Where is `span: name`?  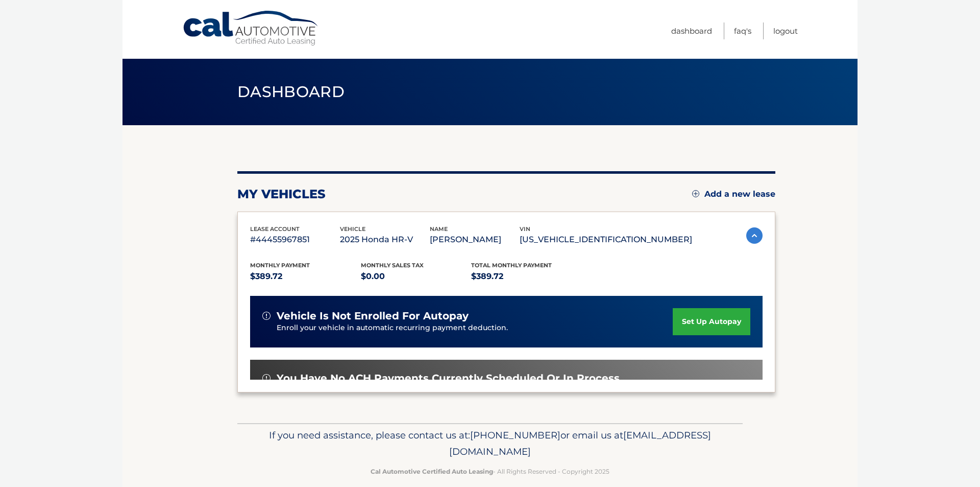 span: name is located at coordinates (439, 229).